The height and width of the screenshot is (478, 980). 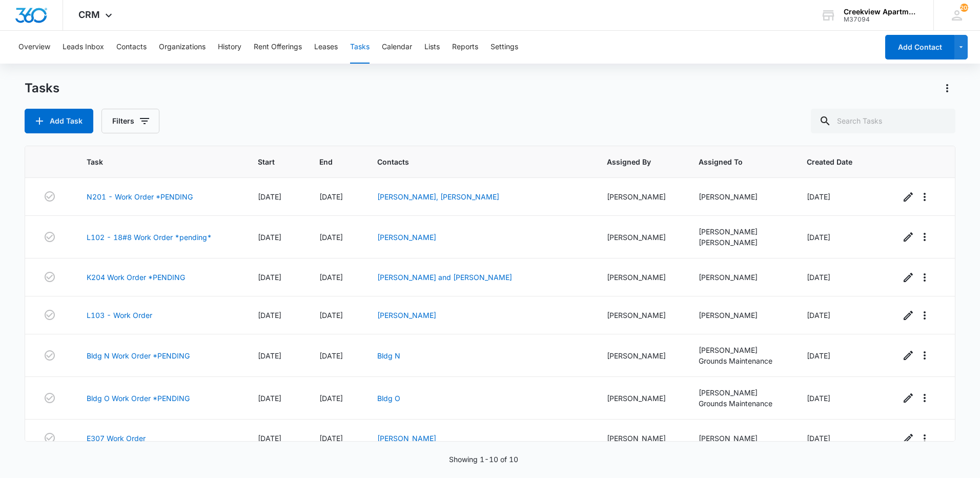 I want to click on button: Tasks, so click(x=360, y=47).